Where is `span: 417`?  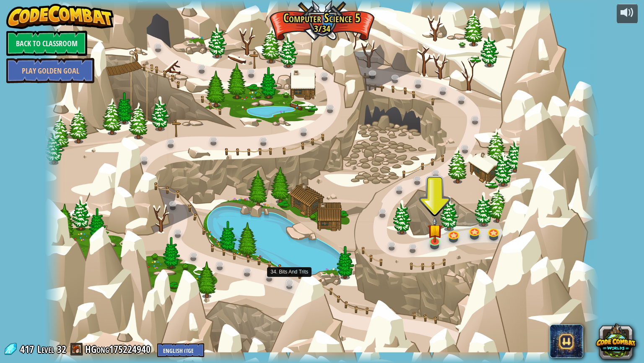 span: 417 is located at coordinates (28, 349).